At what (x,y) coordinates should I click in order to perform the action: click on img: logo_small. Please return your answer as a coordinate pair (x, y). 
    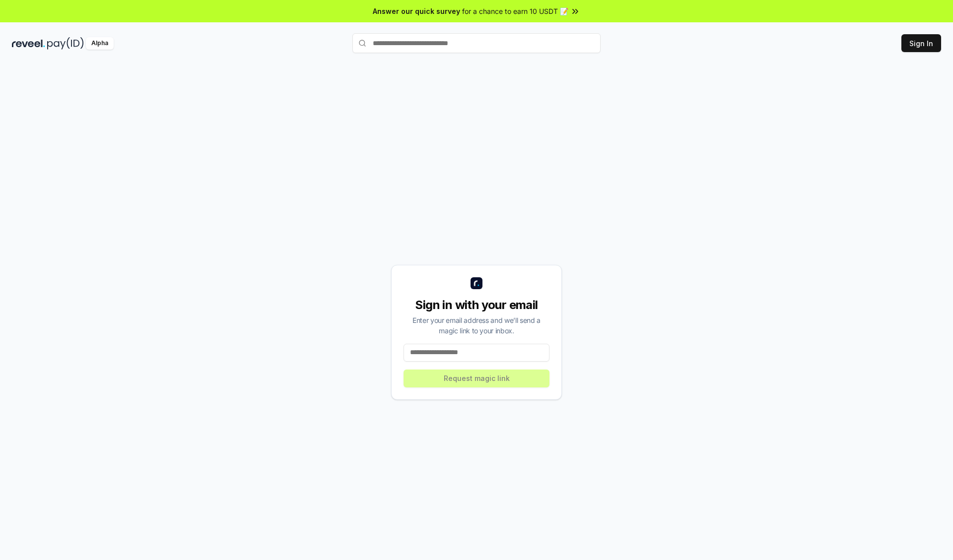
    Looking at the image, I should click on (477, 283).